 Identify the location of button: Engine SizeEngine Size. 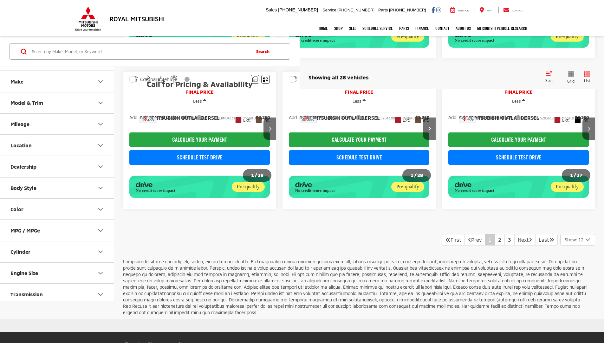
(57, 272).